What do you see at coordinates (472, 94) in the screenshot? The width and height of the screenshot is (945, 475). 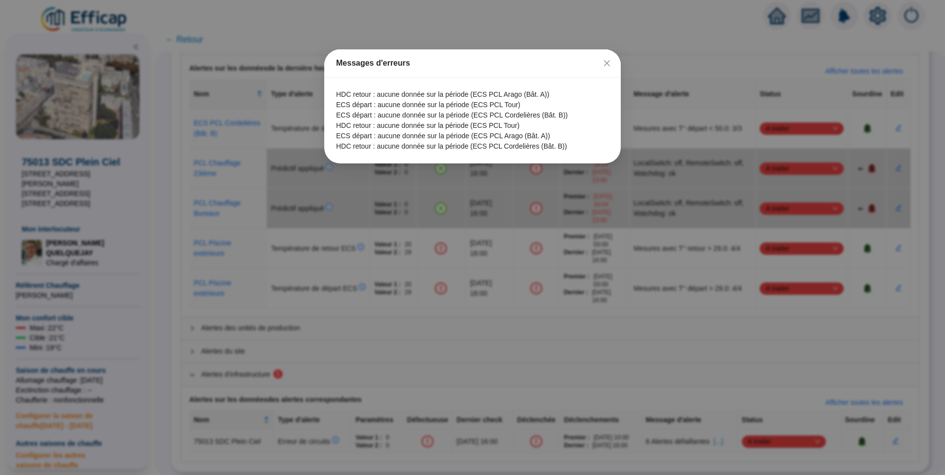 I see `span: HDC retour : aucune donnée sur la période (ECS PCL Arago (Bât. A))` at bounding box center [472, 94].